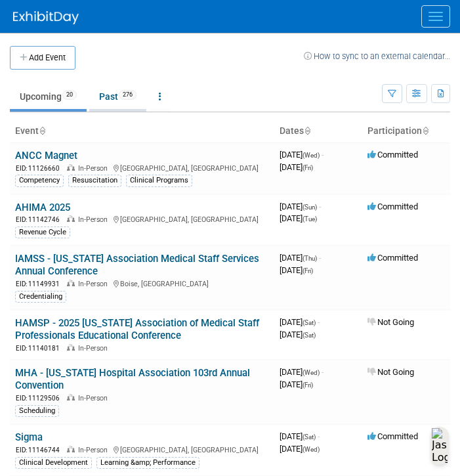 The image size is (460, 476). I want to click on div: Revenue Cycle, so click(43, 233).